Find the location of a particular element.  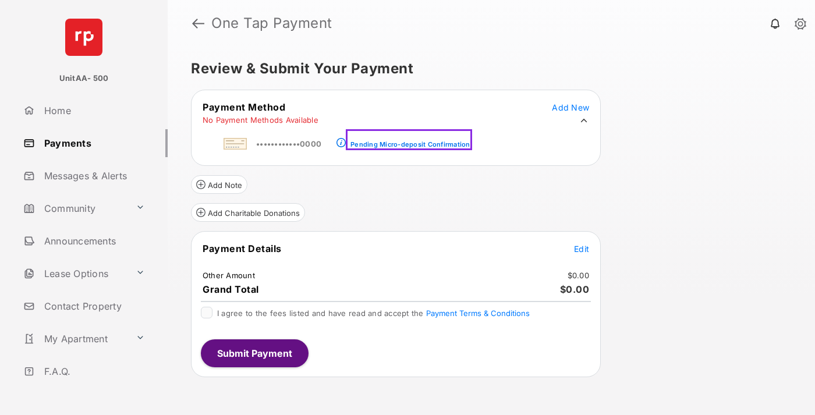

td: No Payment Methods Available is located at coordinates (260, 120).